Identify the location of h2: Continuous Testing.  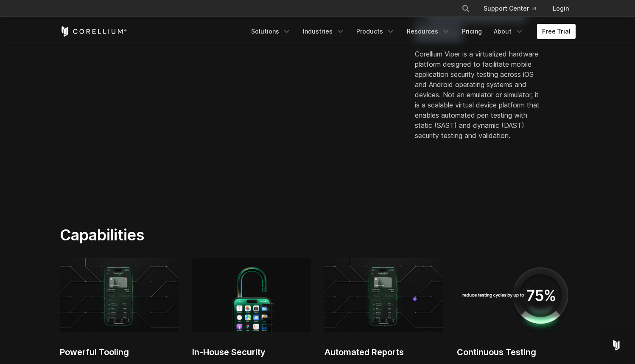
(516, 352).